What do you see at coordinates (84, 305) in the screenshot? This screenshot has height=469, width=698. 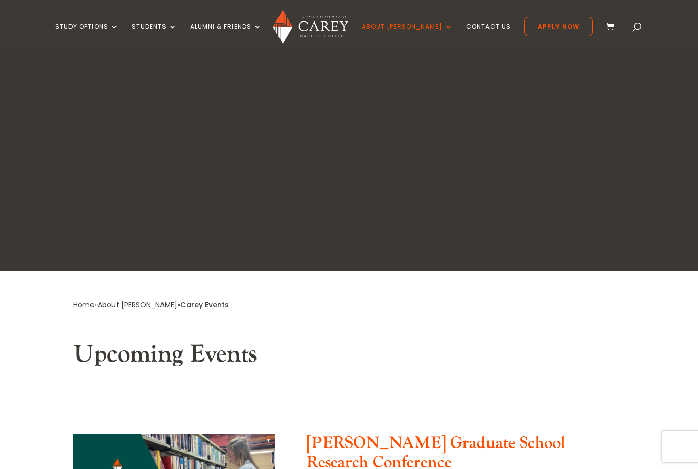 I see `a: Home` at bounding box center [84, 305].